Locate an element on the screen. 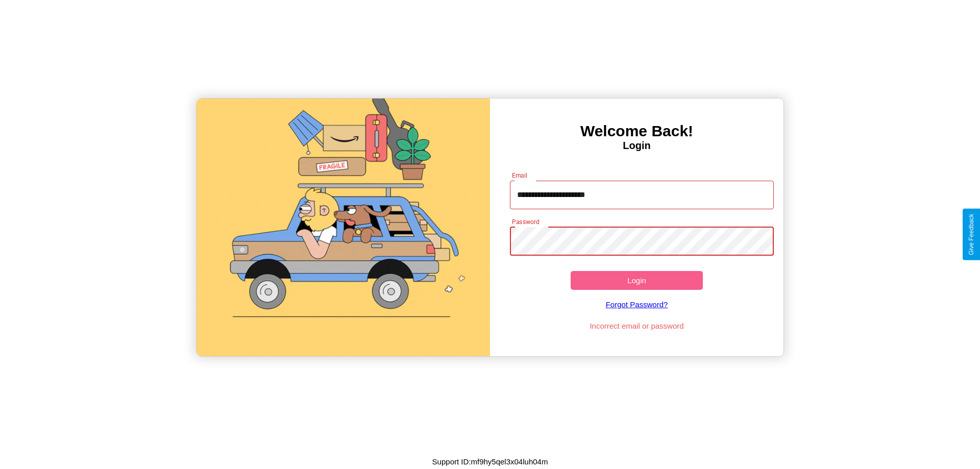 The height and width of the screenshot is (469, 980). p: Support ID: mf9hy5qel3x04luh04m is located at coordinates (490, 462).